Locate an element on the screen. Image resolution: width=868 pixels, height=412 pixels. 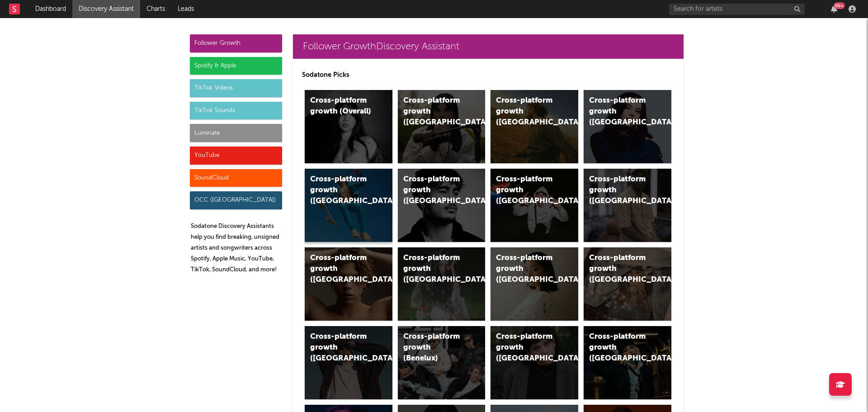
div: TikTok Videos is located at coordinates (236, 88).